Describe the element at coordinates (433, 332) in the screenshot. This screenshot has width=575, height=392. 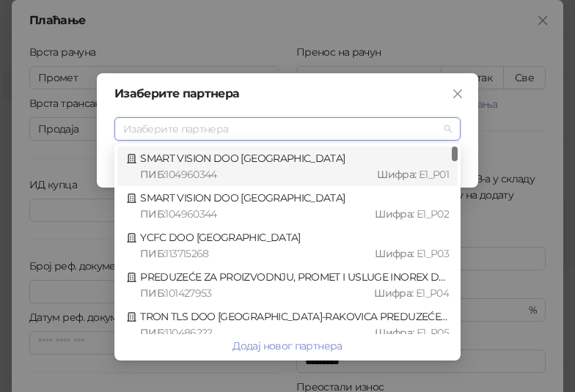
I see `span: Е1_P05` at that location.